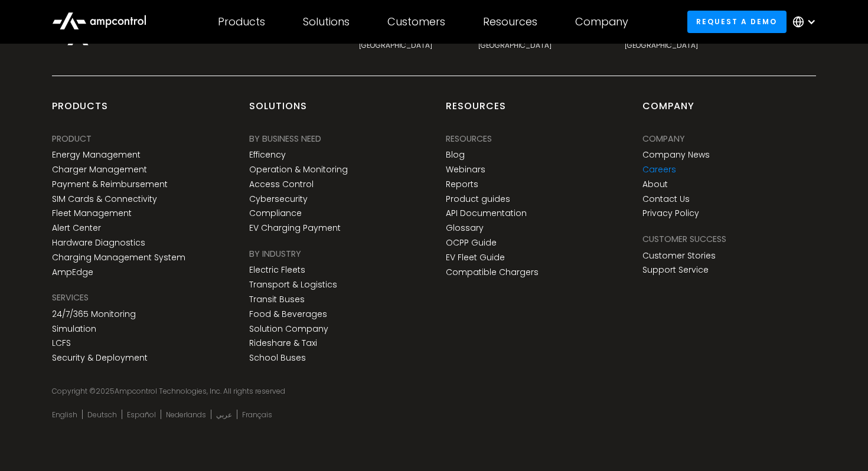 This screenshot has height=471, width=868. I want to click on a: Support Service, so click(675, 270).